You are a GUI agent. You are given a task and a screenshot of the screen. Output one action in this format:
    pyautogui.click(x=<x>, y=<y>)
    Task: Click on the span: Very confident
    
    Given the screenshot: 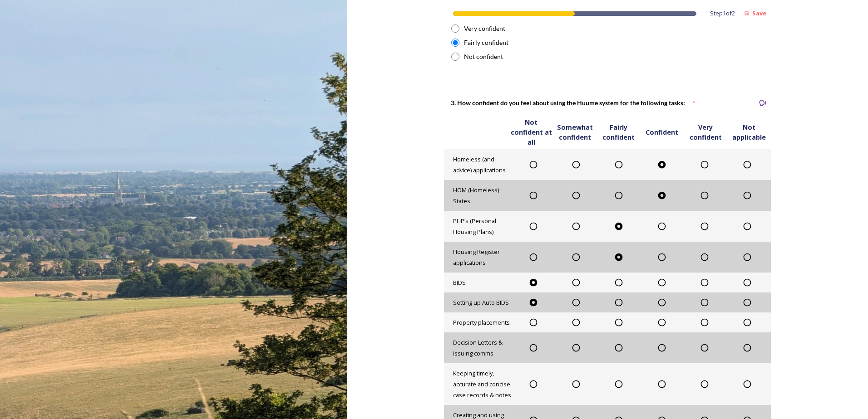 What is the action you would take?
    pyautogui.click(x=705, y=132)
    